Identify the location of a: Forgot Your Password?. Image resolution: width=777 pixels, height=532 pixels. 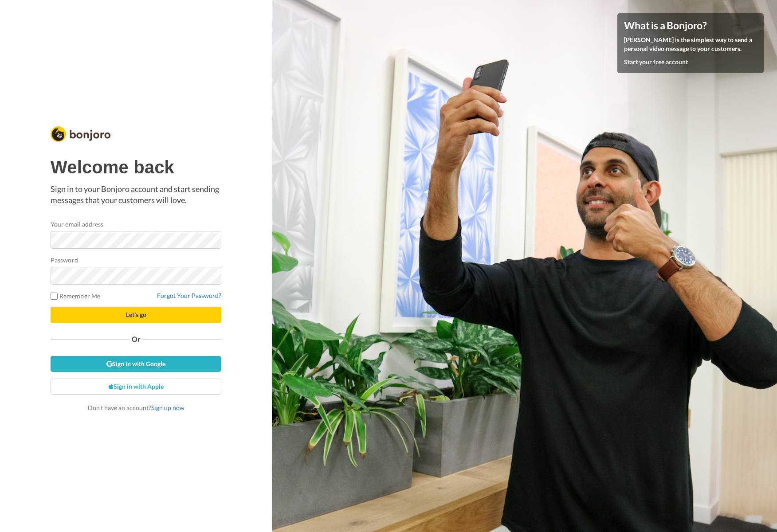
(189, 295).